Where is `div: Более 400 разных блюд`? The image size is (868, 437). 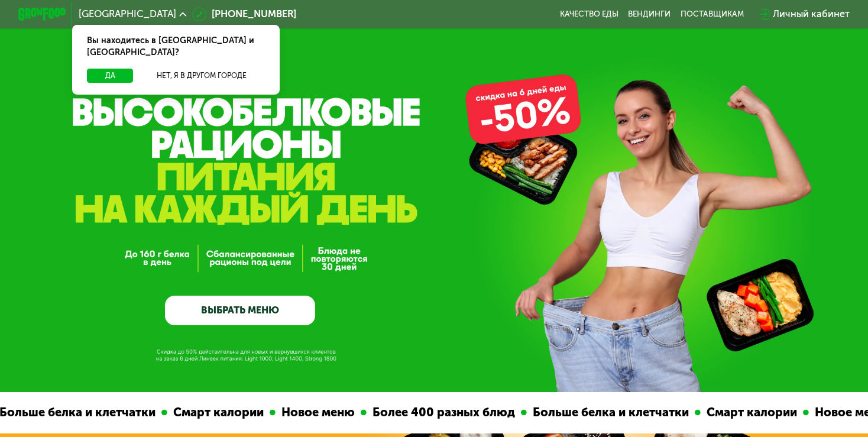 div: Более 400 разных блюд is located at coordinates (442, 412).